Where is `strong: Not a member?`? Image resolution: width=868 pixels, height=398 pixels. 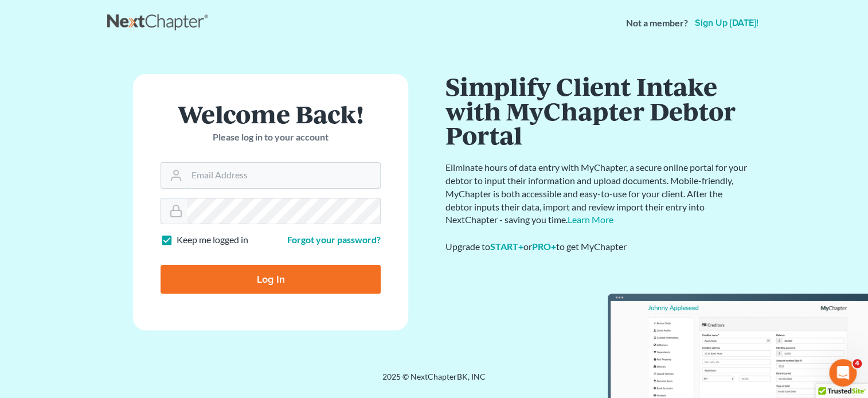 strong: Not a member? is located at coordinates (657, 23).